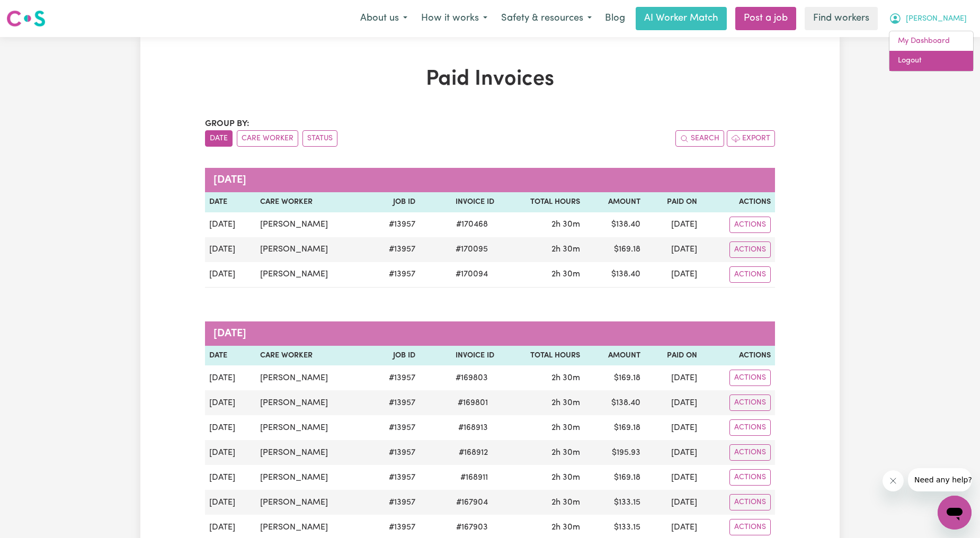 The width and height of the screenshot is (980, 538). I want to click on td: $ 133.15, so click(614, 502).